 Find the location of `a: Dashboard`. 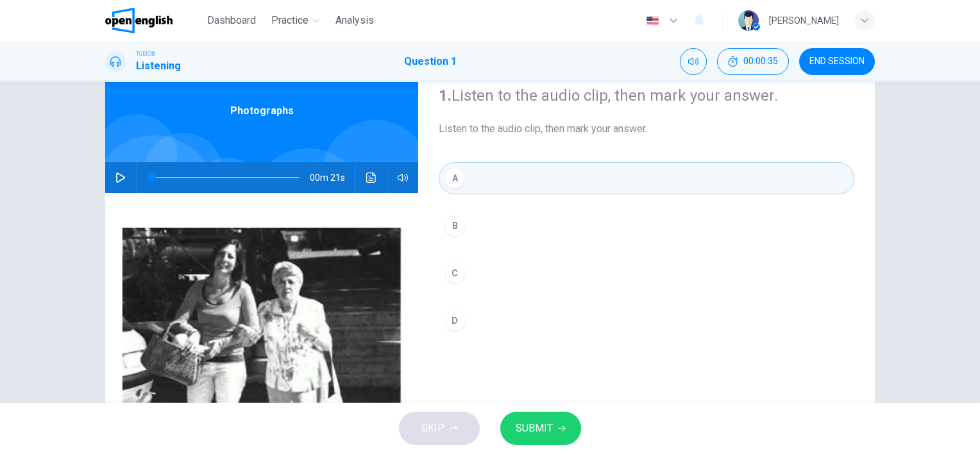

a: Dashboard is located at coordinates (231, 20).